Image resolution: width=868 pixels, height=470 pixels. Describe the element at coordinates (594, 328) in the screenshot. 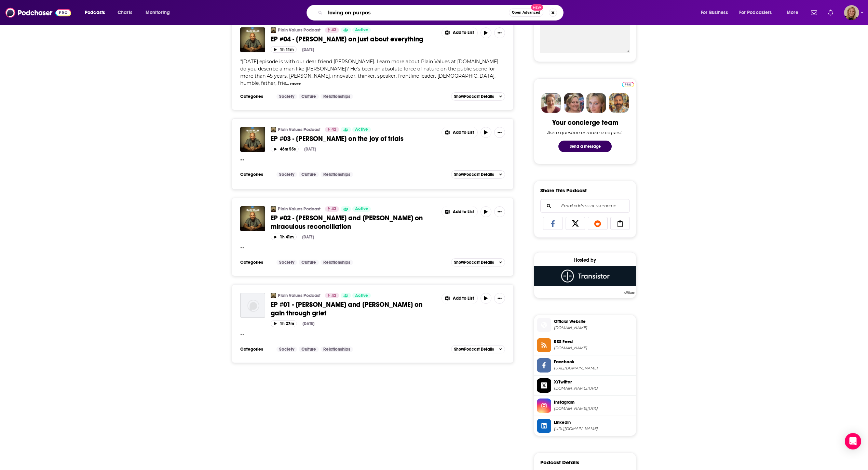

I see `span: plainvalues.com` at that location.